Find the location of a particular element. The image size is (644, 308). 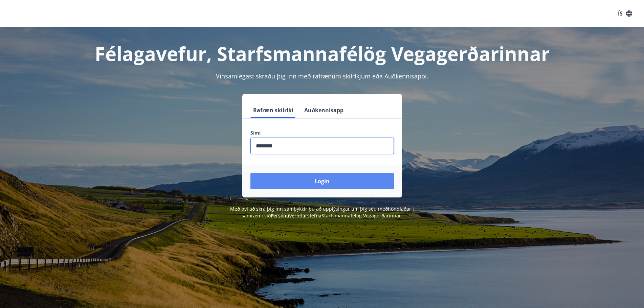

h1: Félagavefur, Starfsmannafélög Vegagerðarinnar is located at coordinates (322, 54).